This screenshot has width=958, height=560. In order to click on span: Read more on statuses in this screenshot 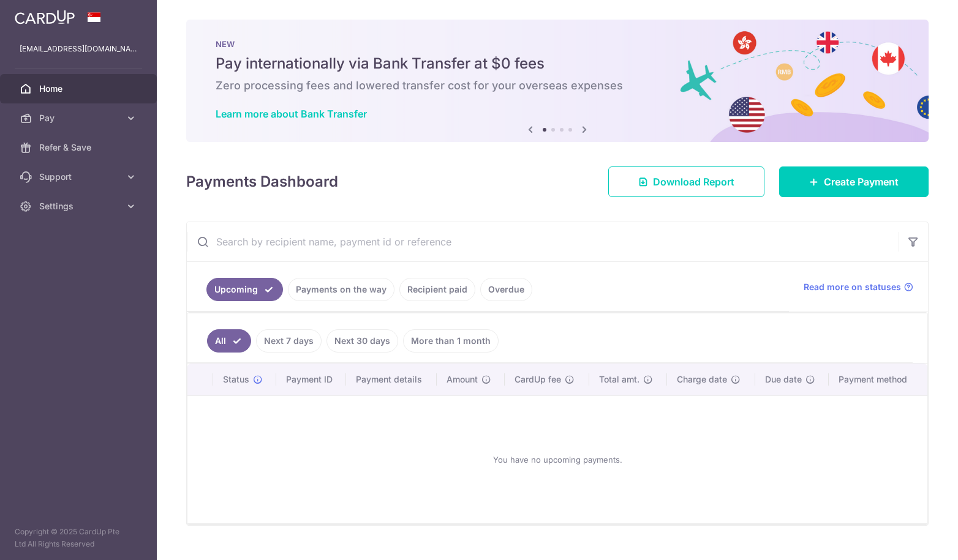, I will do `click(852, 287)`.